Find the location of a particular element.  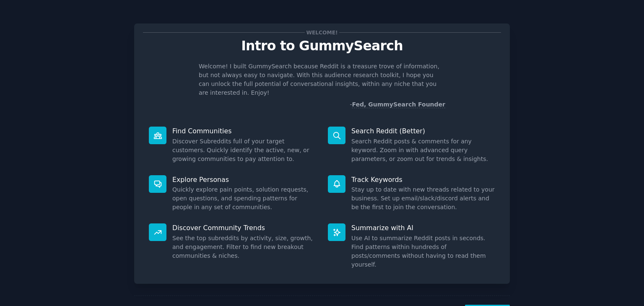

dd: Search Reddit posts & comments for any keyword. Zoom in with advanced query parameters, or zoom o... is located at coordinates (424, 150).